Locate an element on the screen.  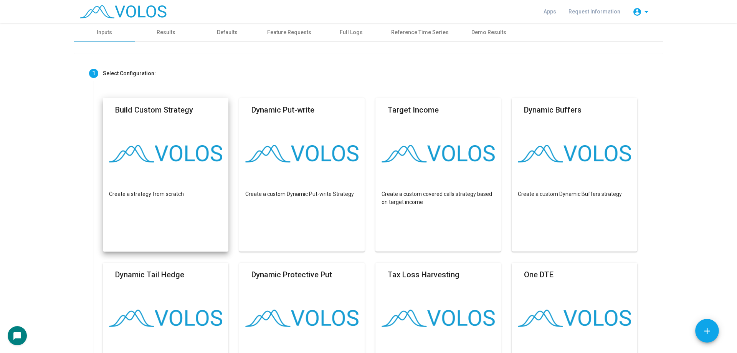
div: Feature Requests is located at coordinates (289, 32).